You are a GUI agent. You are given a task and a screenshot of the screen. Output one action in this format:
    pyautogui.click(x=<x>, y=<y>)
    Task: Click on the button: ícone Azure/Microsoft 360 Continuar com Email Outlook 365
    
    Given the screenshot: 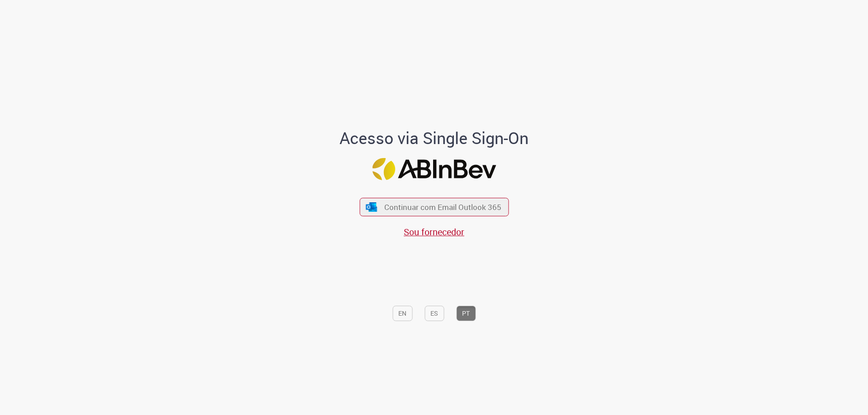 What is the action you would take?
    pyautogui.click(x=434, y=207)
    